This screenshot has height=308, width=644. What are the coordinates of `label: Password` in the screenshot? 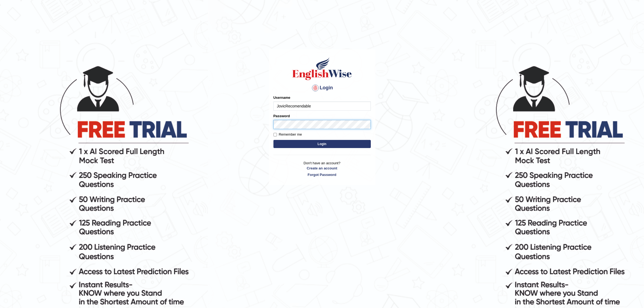 It's located at (282, 116).